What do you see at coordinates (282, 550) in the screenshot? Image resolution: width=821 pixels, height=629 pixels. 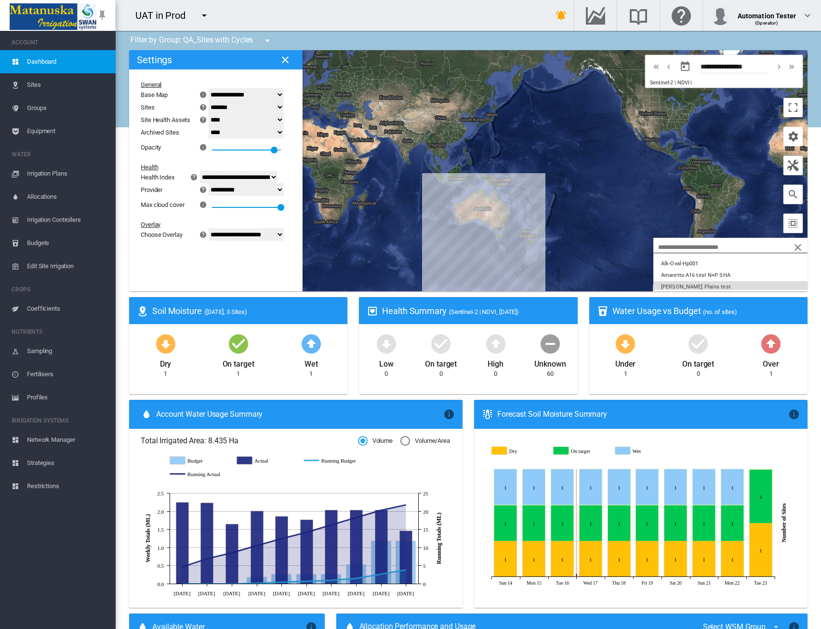 I see `g: Actual Aug 12 1.86` at bounding box center [282, 550].